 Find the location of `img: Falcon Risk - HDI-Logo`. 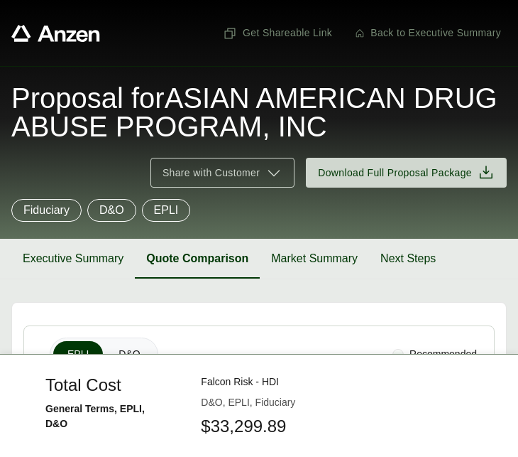

img: Falcon Risk - HDI-Logo is located at coordinates (212, 437).